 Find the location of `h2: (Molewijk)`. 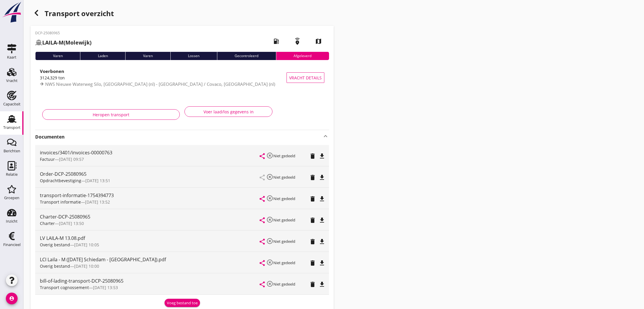

h2: (Molewijk) is located at coordinates (63, 42).